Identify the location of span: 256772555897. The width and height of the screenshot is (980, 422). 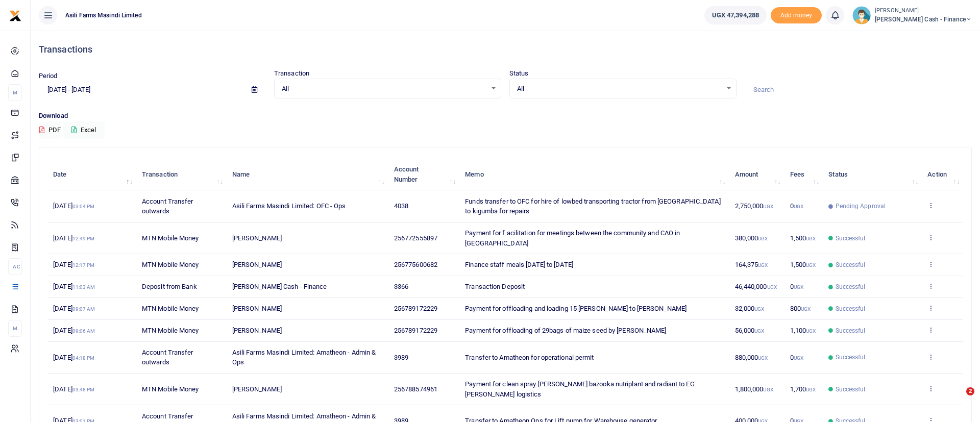
(415, 238).